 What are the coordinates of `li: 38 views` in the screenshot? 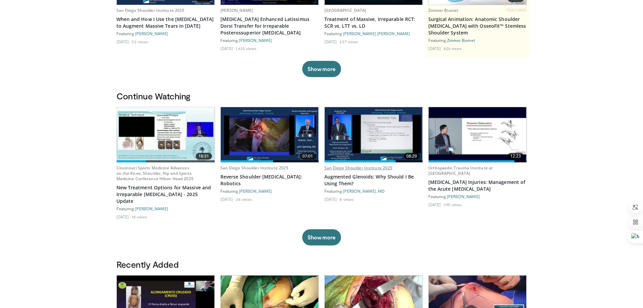 It's located at (244, 199).